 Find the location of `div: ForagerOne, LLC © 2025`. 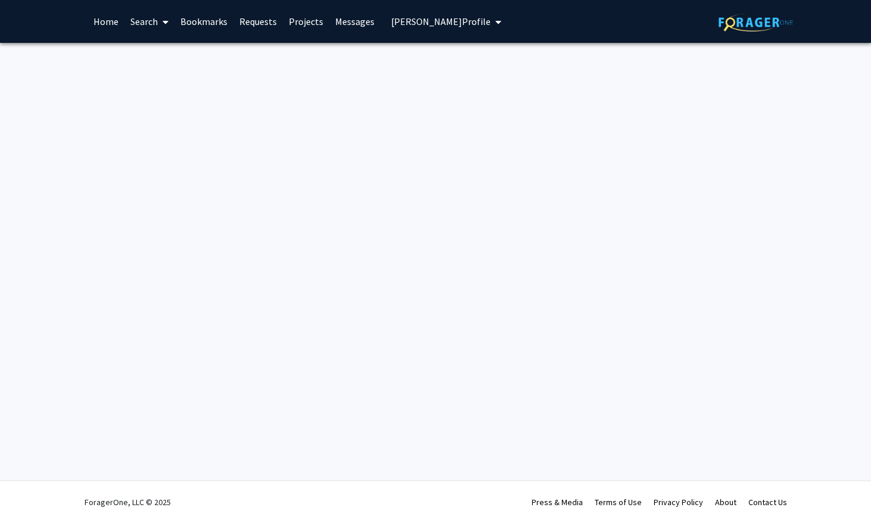

div: ForagerOne, LLC © 2025 is located at coordinates (127, 502).